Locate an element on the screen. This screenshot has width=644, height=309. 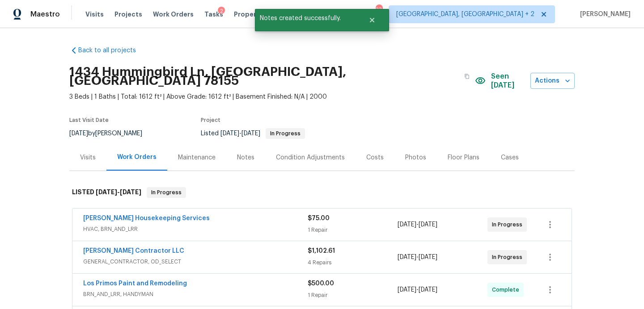
span: Last Visit Date is located at coordinates (89, 120).